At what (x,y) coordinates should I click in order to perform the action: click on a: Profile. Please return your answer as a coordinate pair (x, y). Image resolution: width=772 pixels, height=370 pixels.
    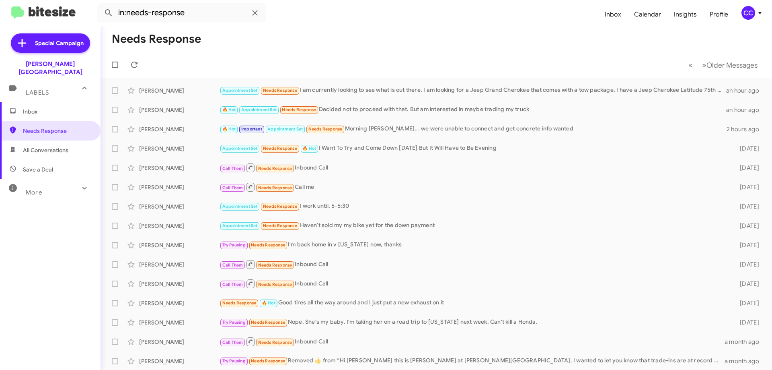
    Looking at the image, I should click on (719, 14).